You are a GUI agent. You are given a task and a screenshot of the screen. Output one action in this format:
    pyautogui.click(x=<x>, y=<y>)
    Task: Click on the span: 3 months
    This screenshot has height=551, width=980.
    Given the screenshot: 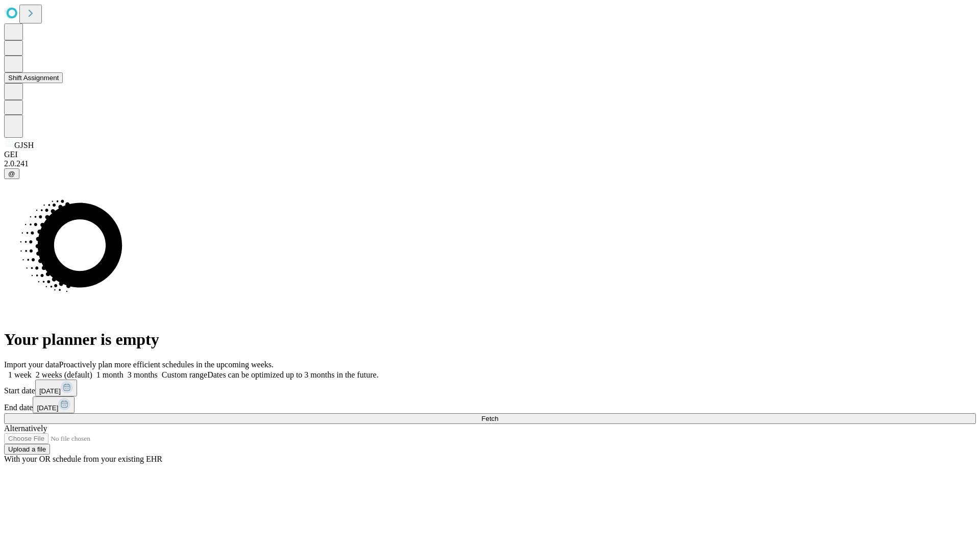 What is the action you would take?
    pyautogui.click(x=143, y=375)
    